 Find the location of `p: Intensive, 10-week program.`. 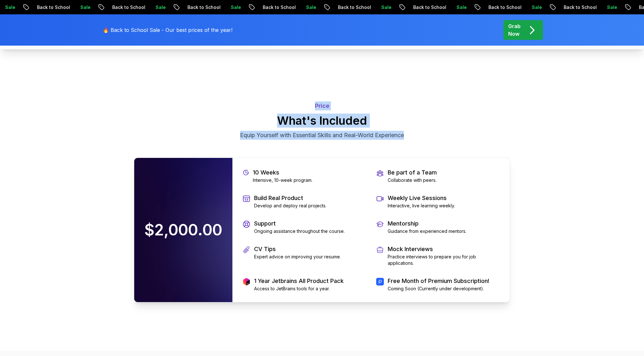

p: Intensive, 10-week program. is located at coordinates (282, 180).